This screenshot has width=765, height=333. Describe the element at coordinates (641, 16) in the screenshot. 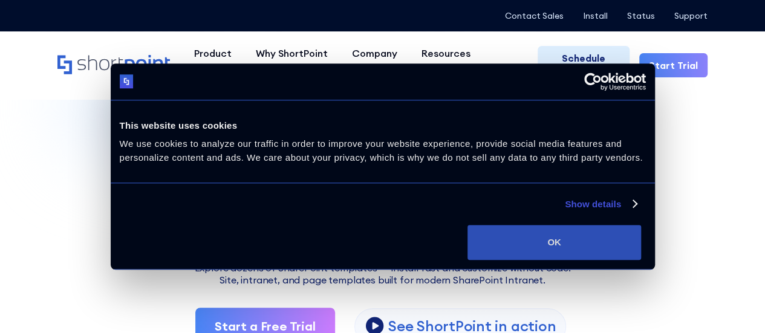

I see `p: Status` at that location.